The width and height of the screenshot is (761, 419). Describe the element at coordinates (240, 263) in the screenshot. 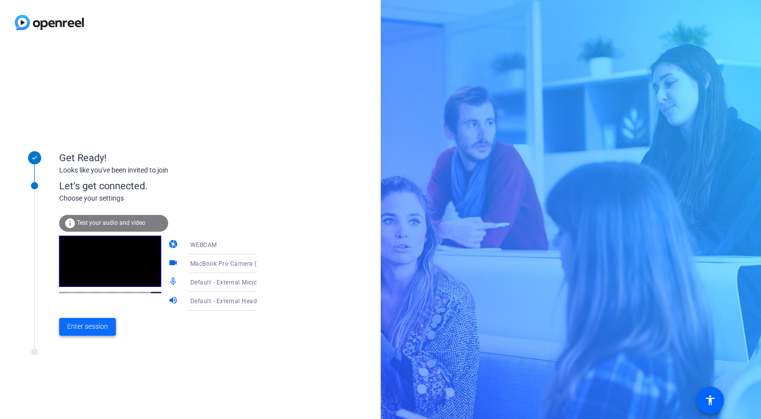

I see `span: MacBook Pro Camera (0000:0001)` at that location.